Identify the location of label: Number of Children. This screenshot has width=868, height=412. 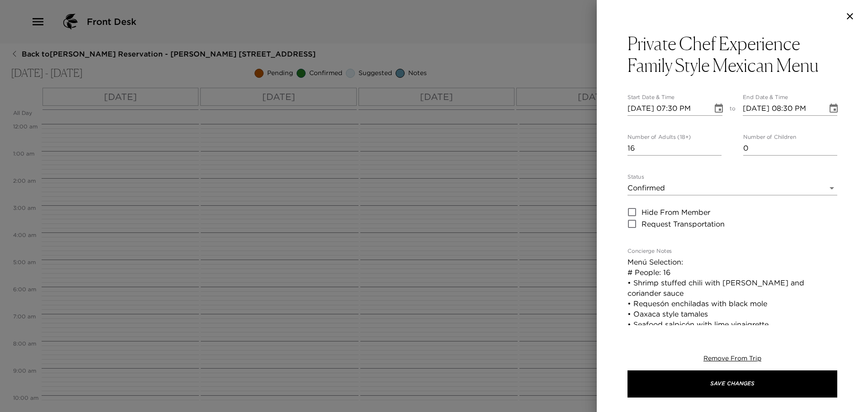
(770, 137).